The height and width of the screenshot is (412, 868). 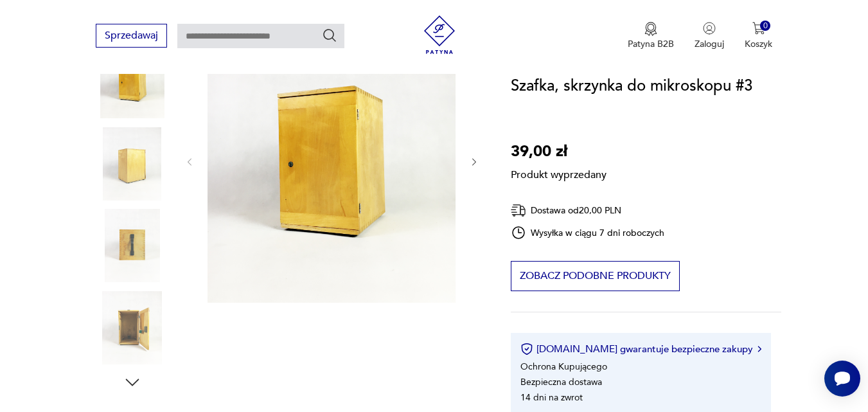 I want to click on button: Zobacz podobne produkty, so click(x=595, y=276).